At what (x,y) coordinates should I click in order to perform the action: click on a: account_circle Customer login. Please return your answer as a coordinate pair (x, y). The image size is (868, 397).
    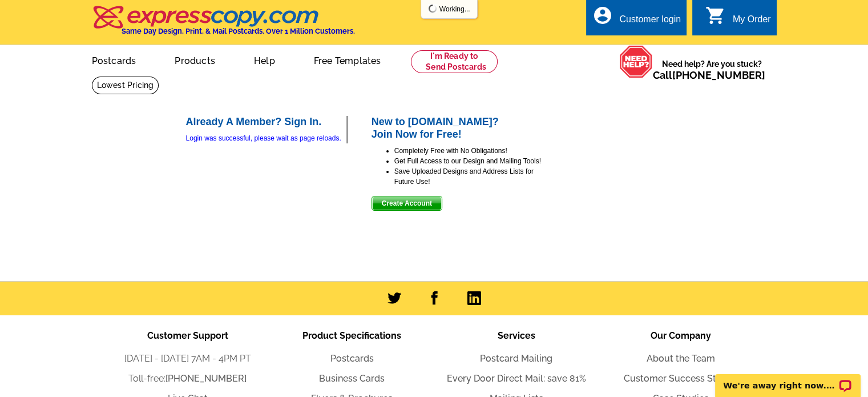
    Looking at the image, I should click on (636, 20).